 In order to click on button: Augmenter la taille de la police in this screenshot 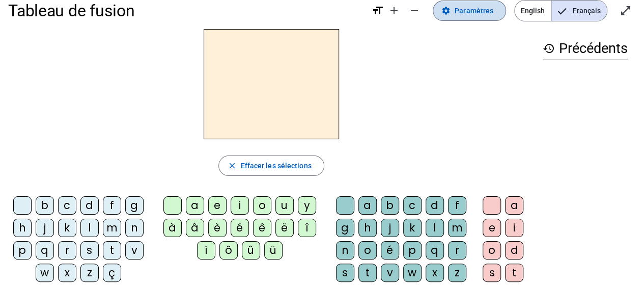, I will do `click(394, 10)`.